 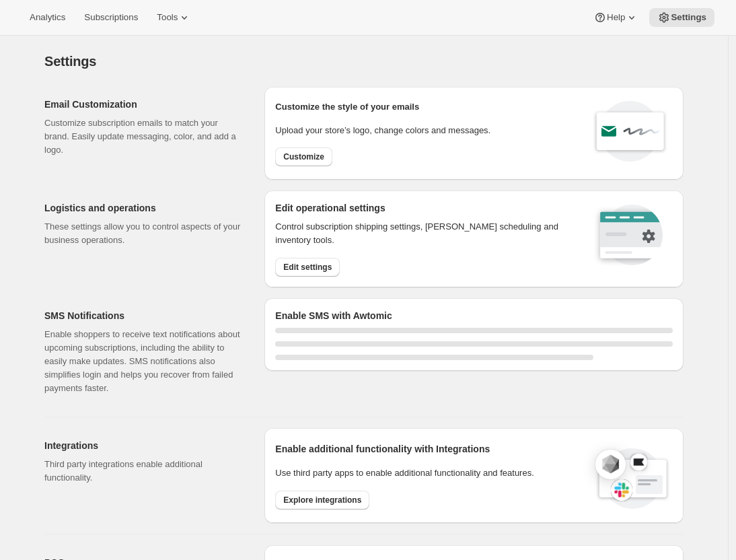 I want to click on h2: Edit operational settings, so click(x=426, y=208).